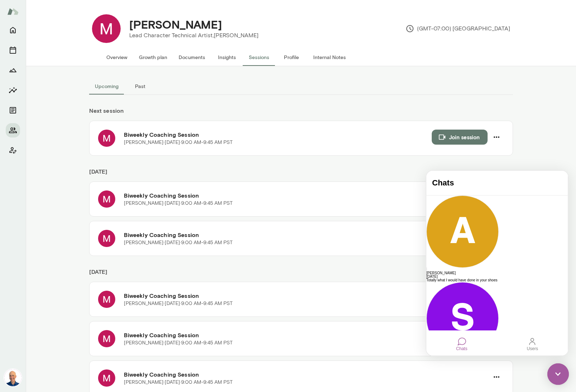 The height and width of the screenshot is (392, 576). I want to click on h4: Chats, so click(70, 12).